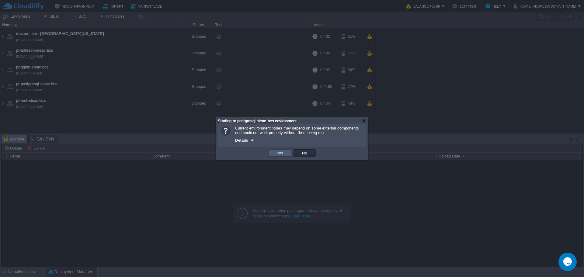 The width and height of the screenshot is (584, 277). What do you see at coordinates (257, 121) in the screenshot?
I see `span: Starting pr-postgresql-sieac-bcs environment` at bounding box center [257, 121].